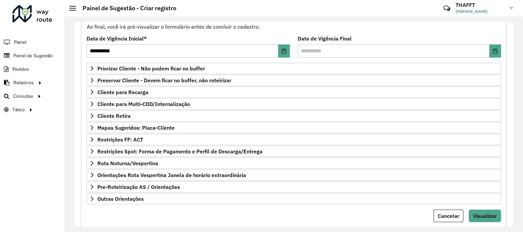 This screenshot has width=523, height=232. I want to click on a: Priorizar Cliente - Não podem ficar no buffer, so click(294, 68).